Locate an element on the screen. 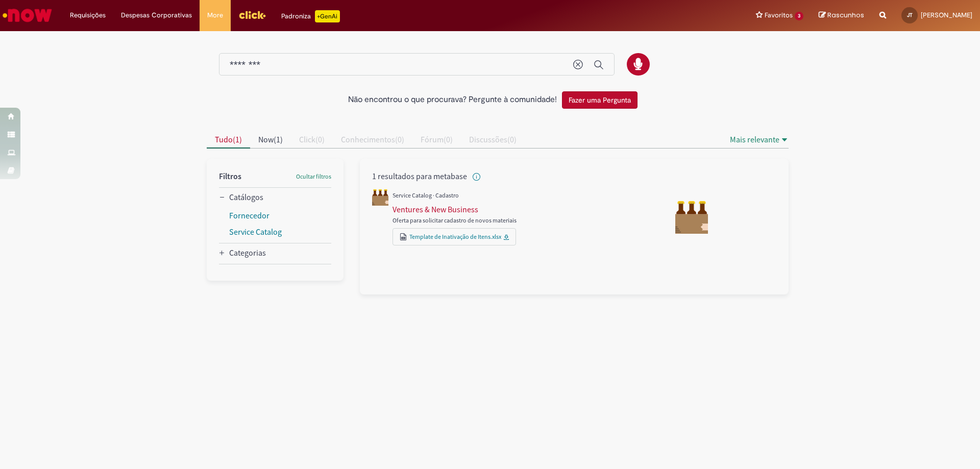  span: Rascunhos is located at coordinates (846, 15).